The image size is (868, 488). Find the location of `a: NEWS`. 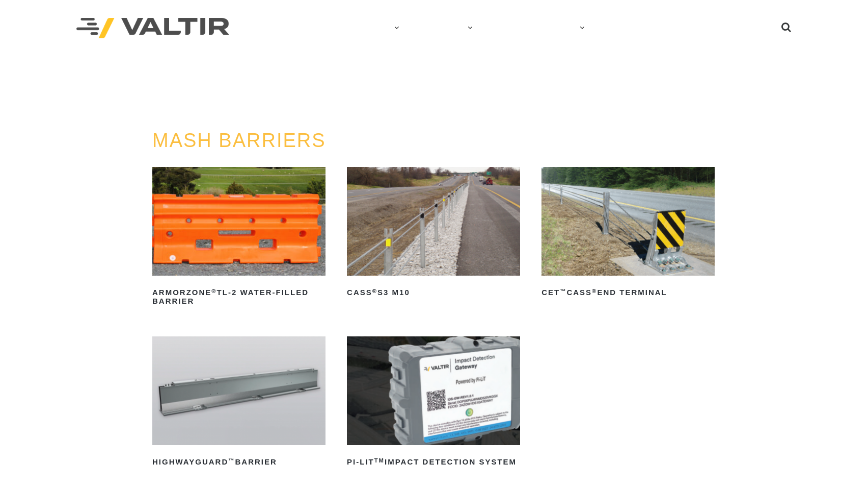

a: NEWS is located at coordinates (505, 28).